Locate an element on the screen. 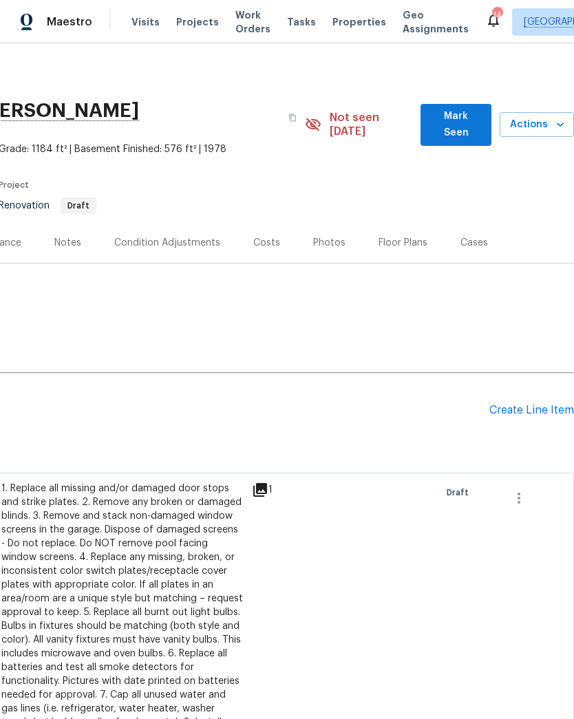 The width and height of the screenshot is (574, 719). div: Condition Adjustments is located at coordinates (167, 243).